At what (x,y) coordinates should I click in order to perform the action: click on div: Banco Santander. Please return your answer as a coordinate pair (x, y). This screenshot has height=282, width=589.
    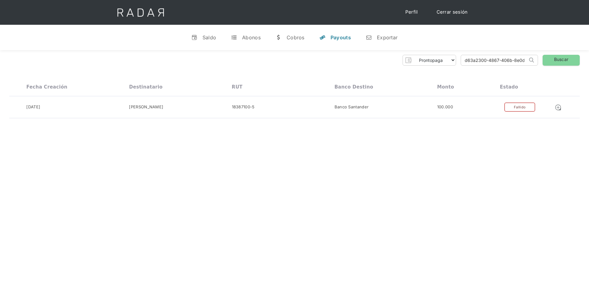
    Looking at the image, I should click on (352, 107).